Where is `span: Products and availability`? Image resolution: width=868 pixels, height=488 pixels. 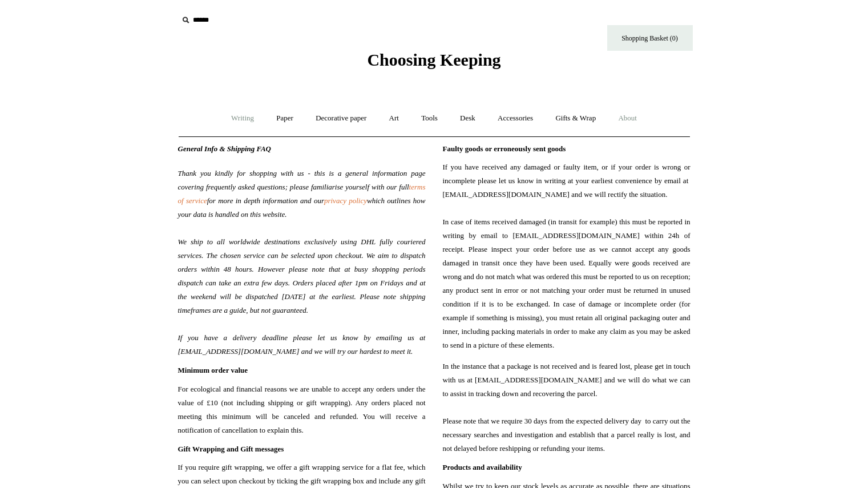
span: Products and availability is located at coordinates (483, 467).